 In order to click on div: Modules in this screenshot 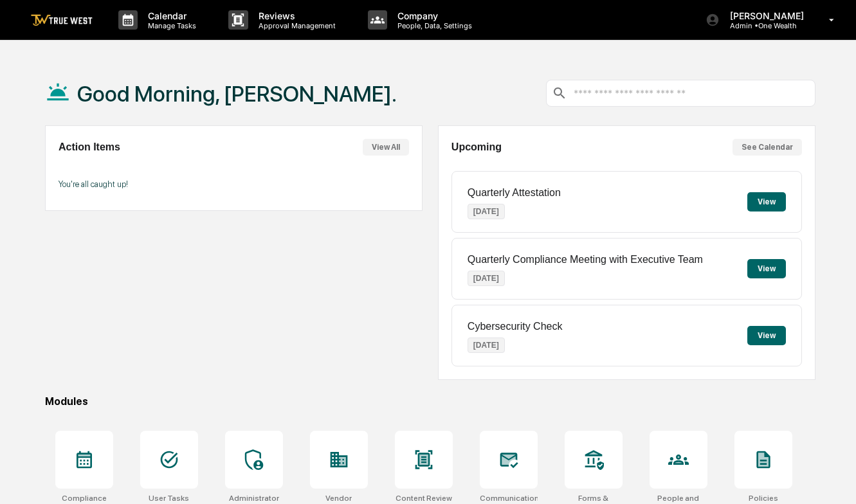, I will do `click(430, 401)`.